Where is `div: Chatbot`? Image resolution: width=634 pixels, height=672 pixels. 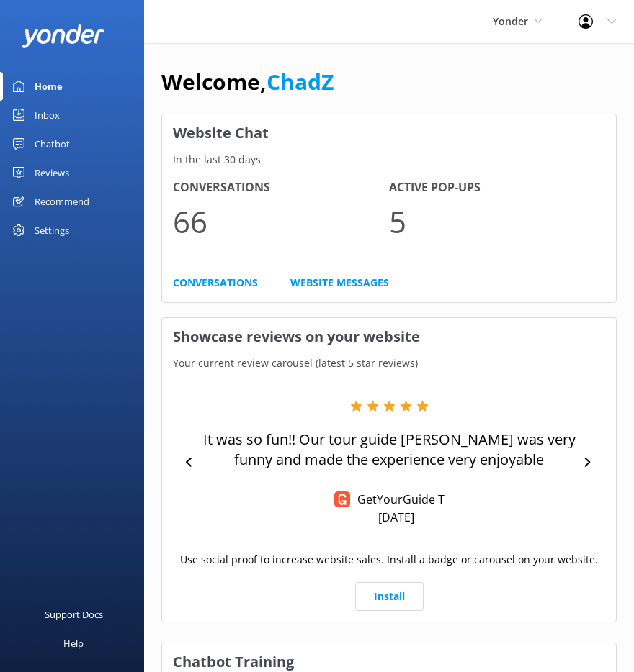
div: Chatbot is located at coordinates (52, 144).